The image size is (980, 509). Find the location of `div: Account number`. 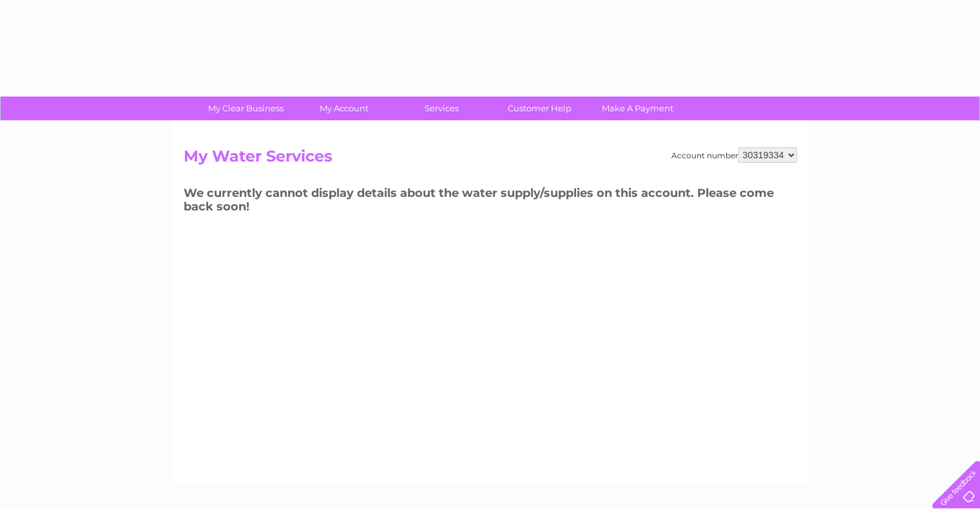

div: Account number is located at coordinates (734, 155).